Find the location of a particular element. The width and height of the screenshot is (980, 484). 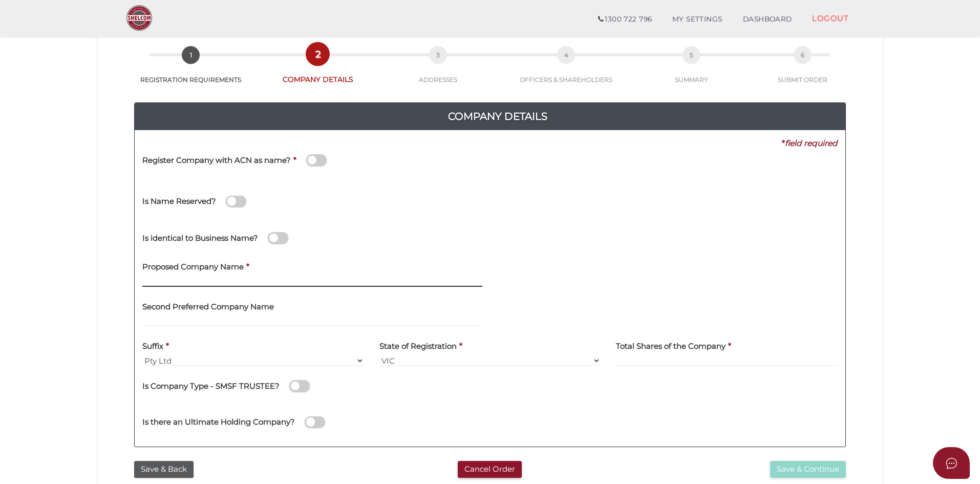

span: 1 is located at coordinates (190, 55).